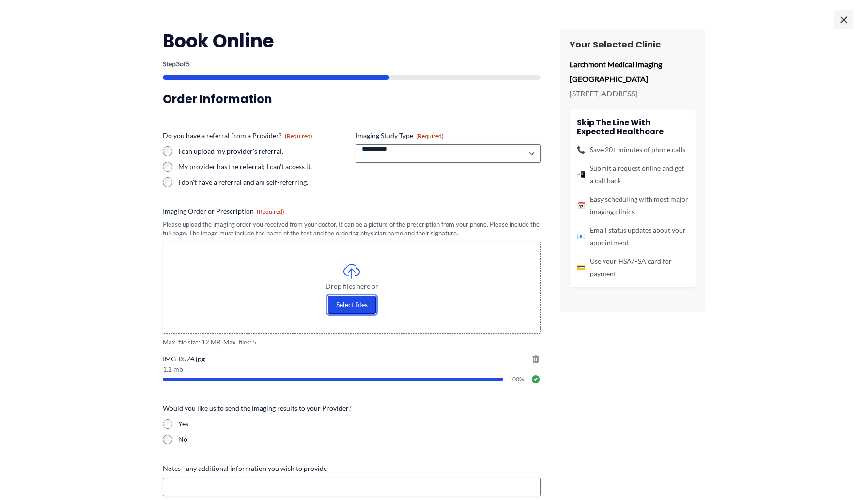  Describe the element at coordinates (257, 409) in the screenshot. I see `legend: Would you like us to send the imaging results to your Provider?` at that location.